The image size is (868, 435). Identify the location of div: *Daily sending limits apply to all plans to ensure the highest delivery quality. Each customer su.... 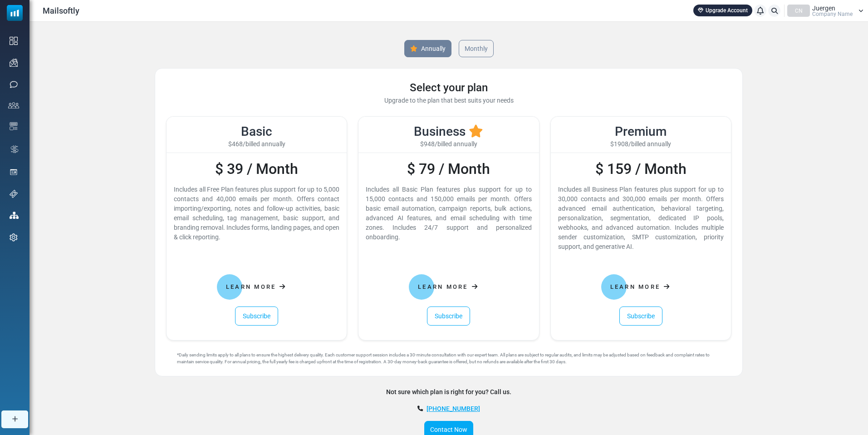
(449, 358).